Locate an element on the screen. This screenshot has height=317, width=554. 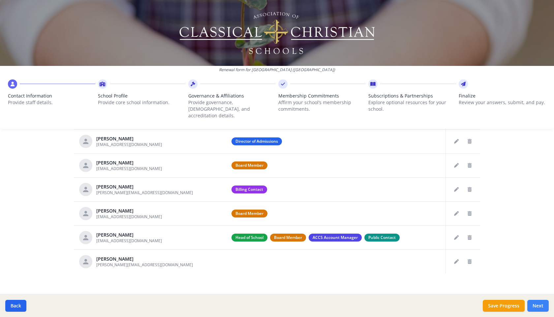
button: Back is located at coordinates (16, 306).